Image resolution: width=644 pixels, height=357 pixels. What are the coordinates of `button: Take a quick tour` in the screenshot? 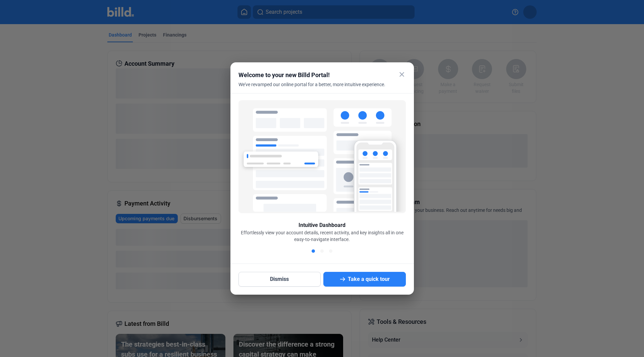 It's located at (365, 279).